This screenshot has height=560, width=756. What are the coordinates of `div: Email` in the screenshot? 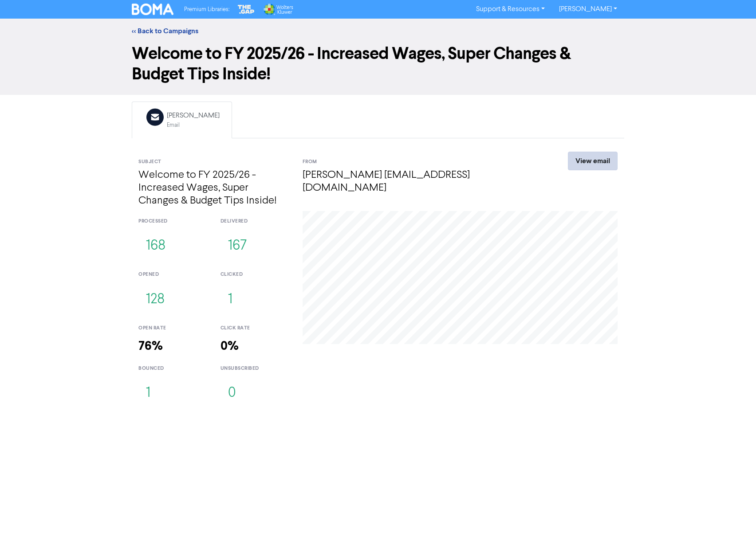 It's located at (193, 125).